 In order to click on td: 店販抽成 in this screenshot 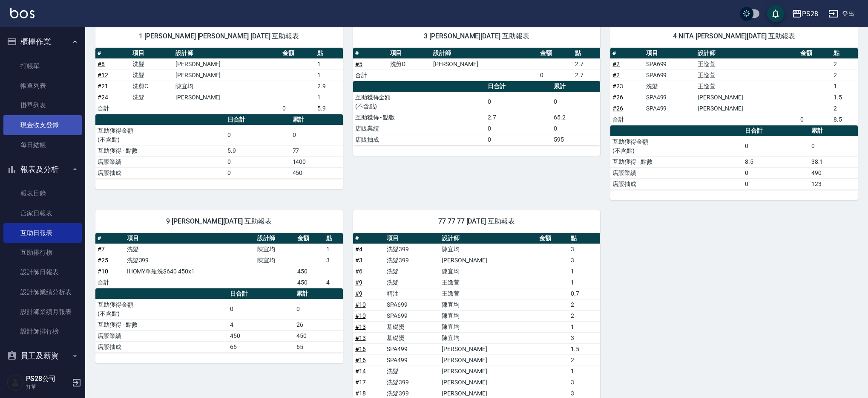, I will do `click(676, 184)`.